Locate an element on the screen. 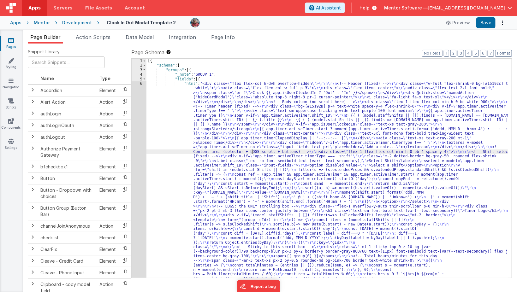 This screenshot has height=292, width=517. button: Format is located at coordinates (504, 53).